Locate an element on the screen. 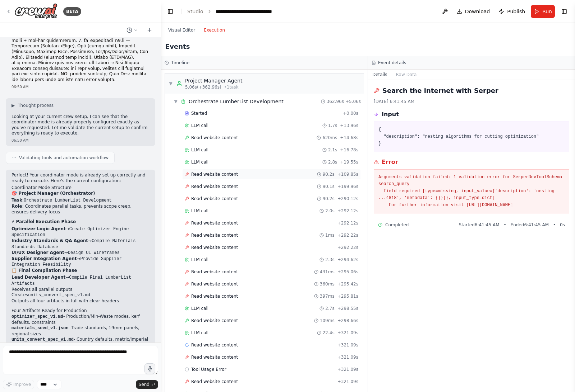 This screenshot has height=392, width=575. button: Download is located at coordinates (473, 12).